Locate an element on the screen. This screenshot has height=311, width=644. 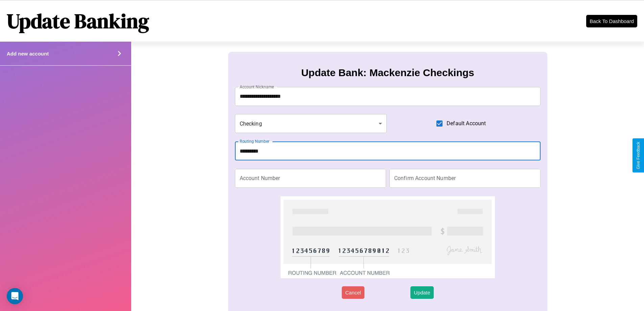
div: Open Intercom Messenger is located at coordinates (15, 296).